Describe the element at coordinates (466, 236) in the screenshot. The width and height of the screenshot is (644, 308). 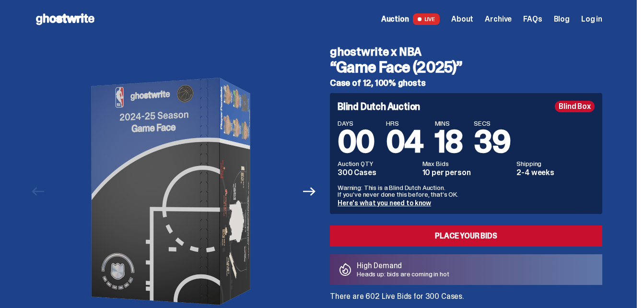
I see `a: Place your Bids` at that location.